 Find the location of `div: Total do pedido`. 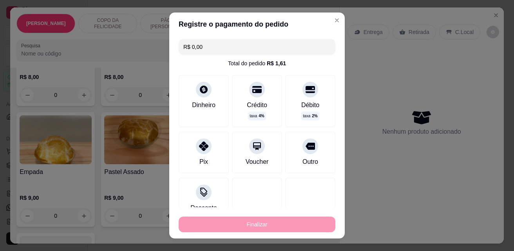

div: Total do pedido is located at coordinates (257, 63).